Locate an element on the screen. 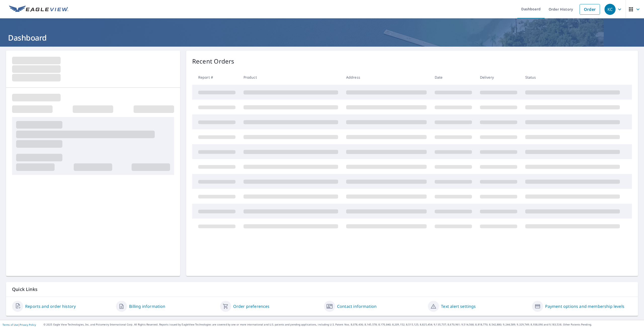 The image size is (644, 329). a: Contact information is located at coordinates (357, 306).